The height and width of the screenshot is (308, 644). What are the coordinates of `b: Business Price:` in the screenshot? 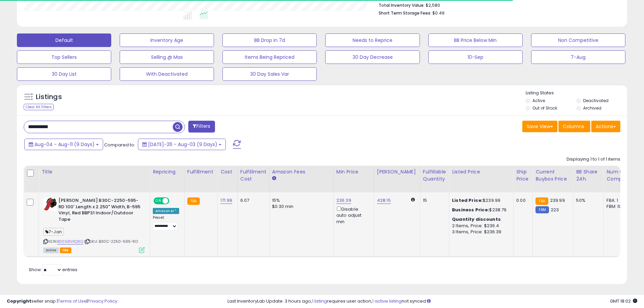 It's located at (470, 210).